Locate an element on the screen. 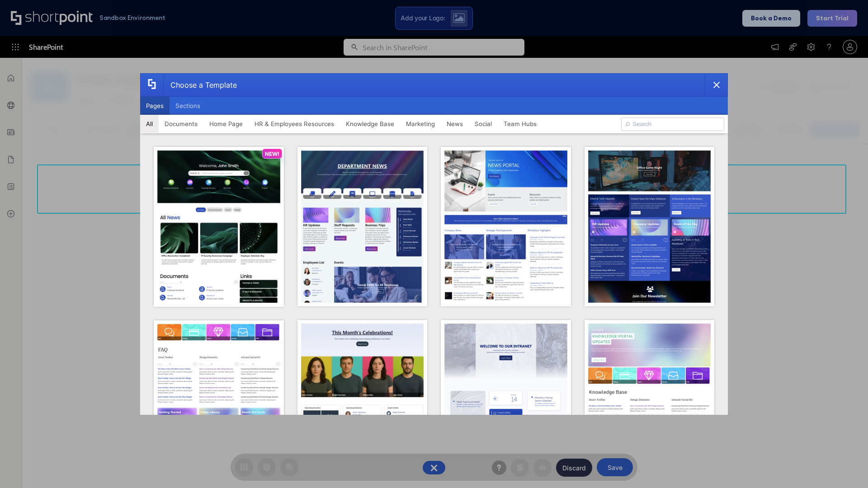 The height and width of the screenshot is (488, 868). button: Knowledge Base is located at coordinates (370, 124).